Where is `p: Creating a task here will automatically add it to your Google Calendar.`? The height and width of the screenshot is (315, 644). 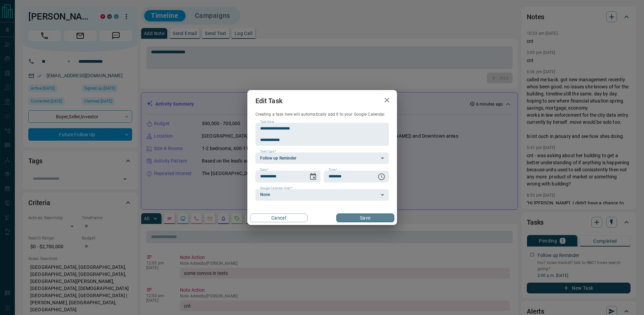 p: Creating a task here will automatically add it to your Google Calendar. is located at coordinates (322, 114).